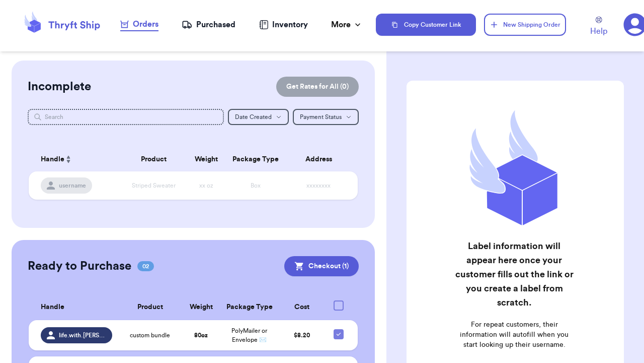 This screenshot has height=363, width=644. What do you see at coordinates (59, 87) in the screenshot?
I see `h2: Incomplete` at bounding box center [59, 87].